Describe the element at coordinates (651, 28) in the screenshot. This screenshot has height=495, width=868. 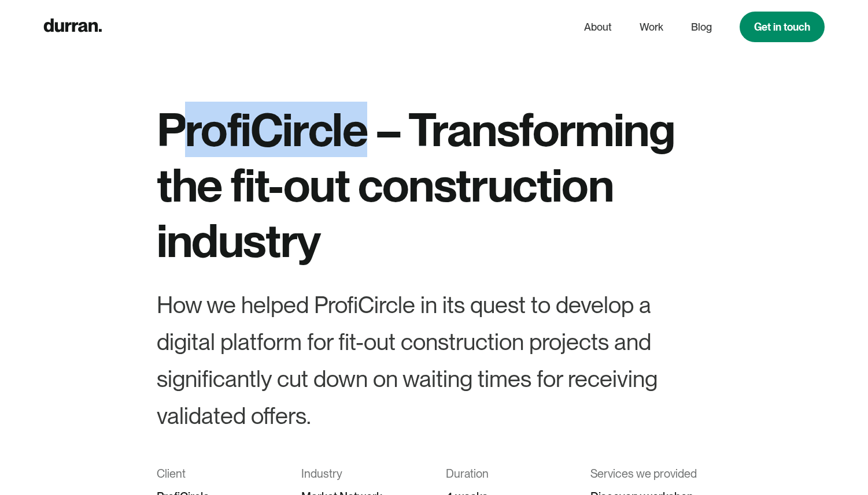
I see `a: Work` at that location.